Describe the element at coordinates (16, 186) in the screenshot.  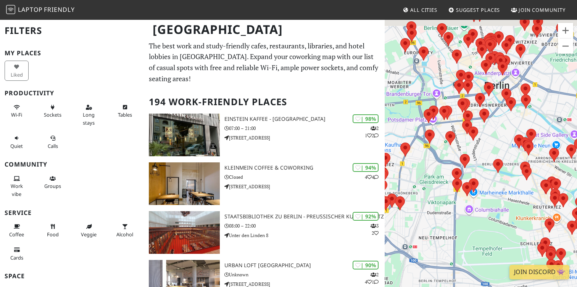
I see `button: Work vibe` at that location.